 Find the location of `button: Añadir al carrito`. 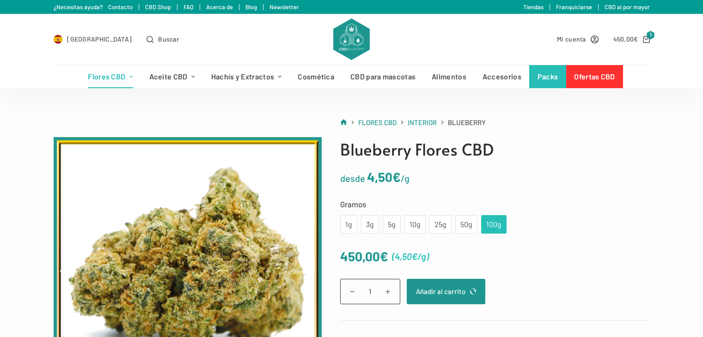

button: Añadir al carrito is located at coordinates (446, 292).